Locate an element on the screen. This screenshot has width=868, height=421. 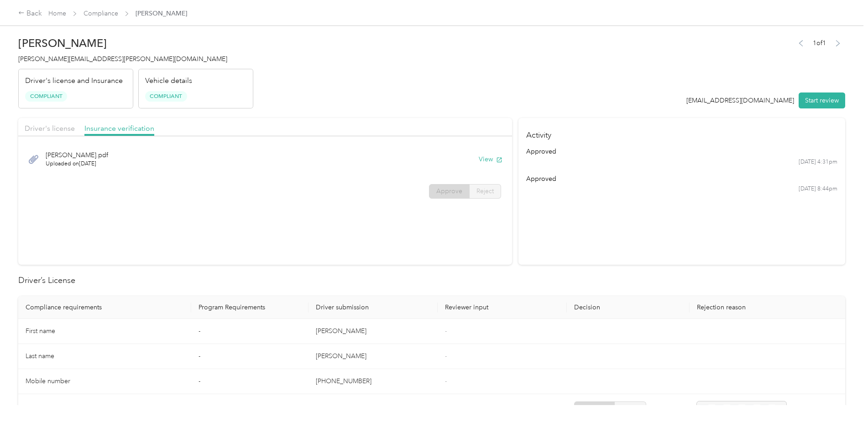
th: Reviewer input is located at coordinates (502, 308).